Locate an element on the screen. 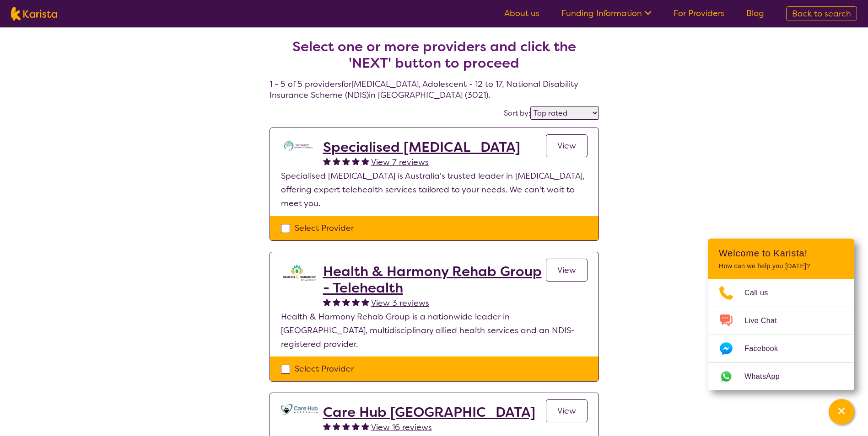 This screenshot has width=868, height=436. span: Live Chat is located at coordinates (766, 321).